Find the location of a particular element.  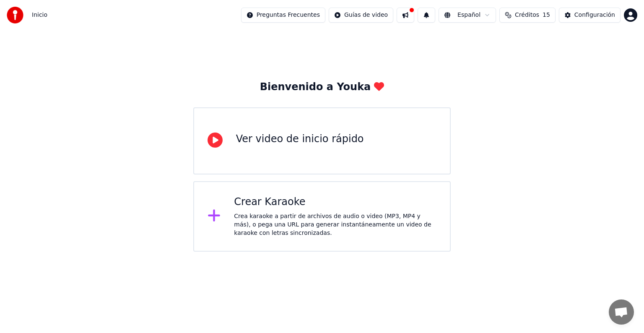

div: Crea karaoke a partir de archivos de audio o video (MP3, MP4 y más), o pega una URL para generar ... is located at coordinates (335, 225).